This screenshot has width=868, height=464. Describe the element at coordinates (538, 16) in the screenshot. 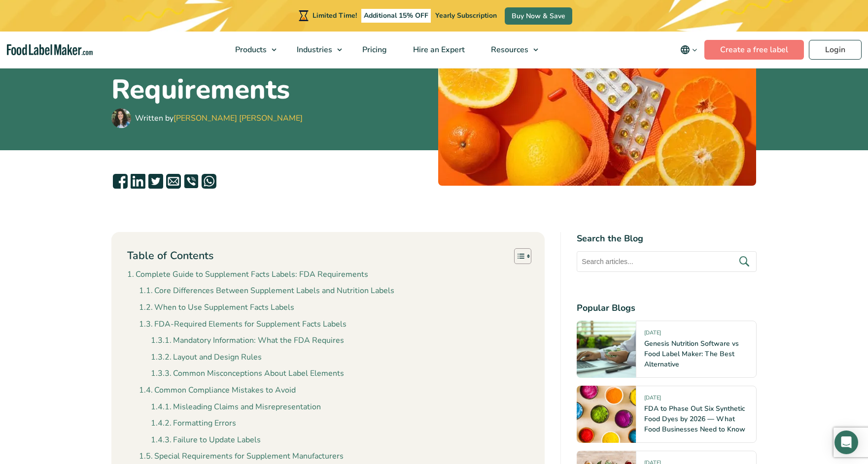

I see `a: Buy Now & Save` at that location.